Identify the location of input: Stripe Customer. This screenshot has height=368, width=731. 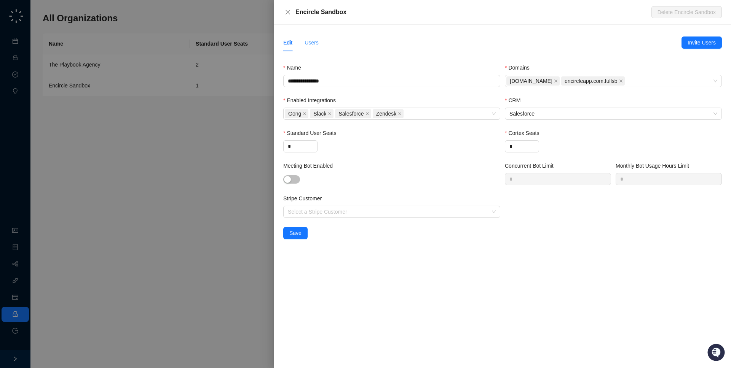
(389, 212).